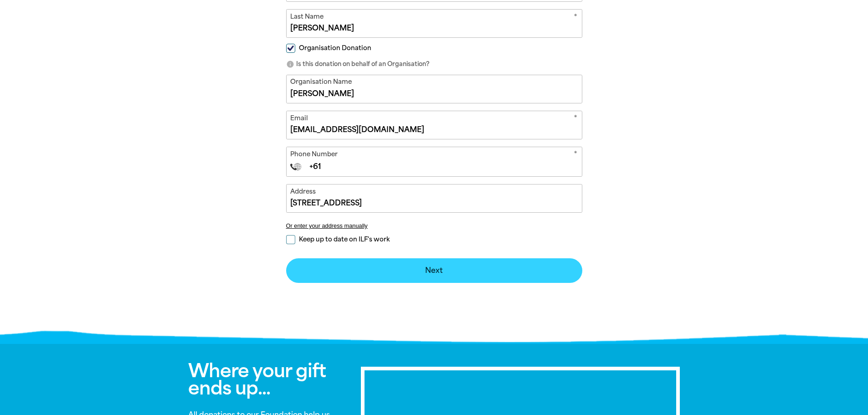 This screenshot has height=415, width=868. I want to click on i: info, so click(290, 64).